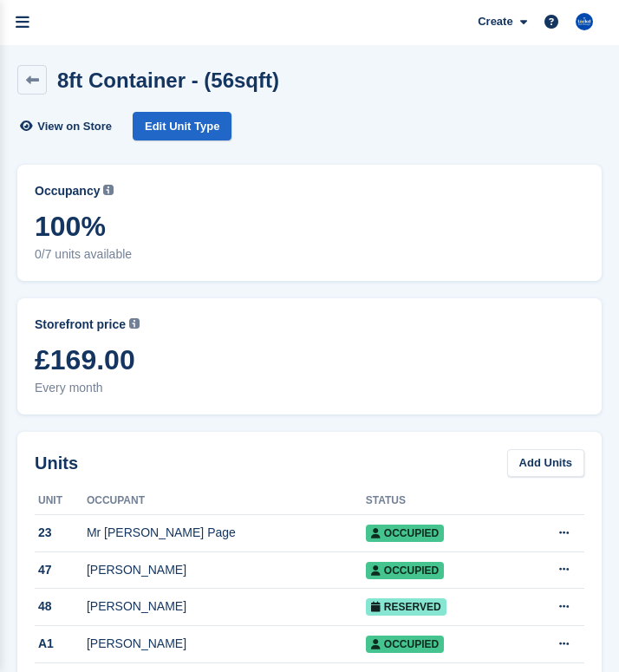  What do you see at coordinates (310, 226) in the screenshot?
I see `span: 100%` at bounding box center [310, 226].